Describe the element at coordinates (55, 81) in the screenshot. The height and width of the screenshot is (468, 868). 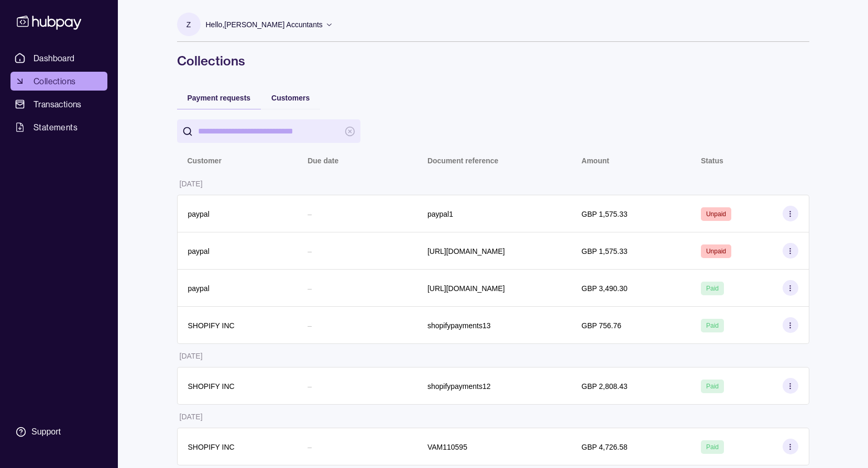
I see `span: Collections` at that location.